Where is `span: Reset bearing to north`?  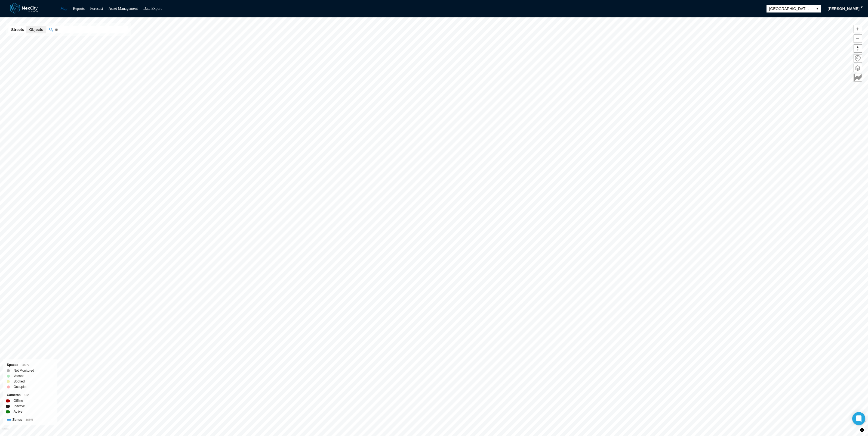
span: Reset bearing to north is located at coordinates (858, 48).